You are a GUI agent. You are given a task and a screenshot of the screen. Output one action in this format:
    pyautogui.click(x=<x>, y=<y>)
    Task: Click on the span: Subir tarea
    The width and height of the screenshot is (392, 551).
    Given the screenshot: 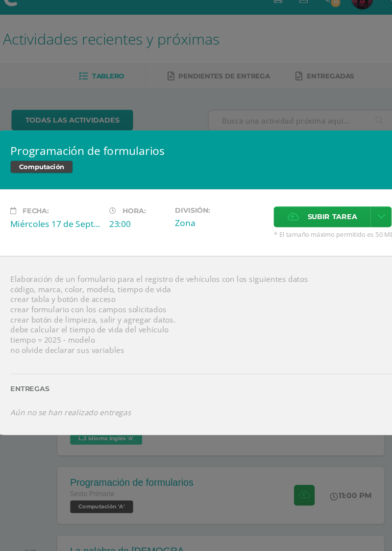 What is the action you would take?
    pyautogui.click(x=314, y=214)
    